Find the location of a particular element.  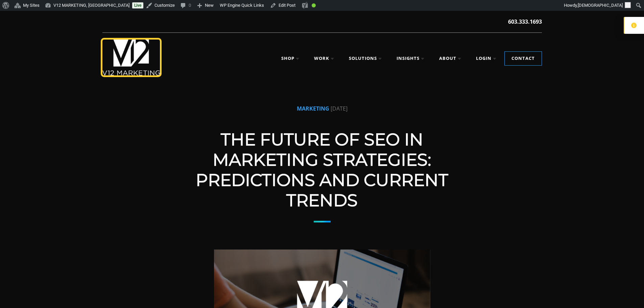

a: About is located at coordinates (450, 58).